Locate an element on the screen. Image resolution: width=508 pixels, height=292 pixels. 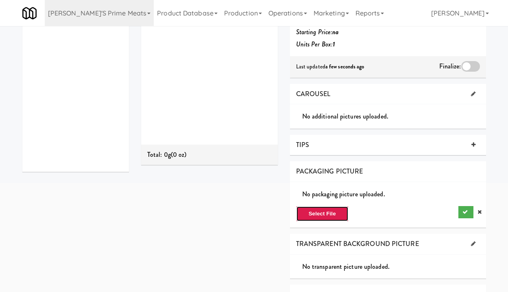
div: No packaging picture uploaded. is located at coordinates (394, 194).